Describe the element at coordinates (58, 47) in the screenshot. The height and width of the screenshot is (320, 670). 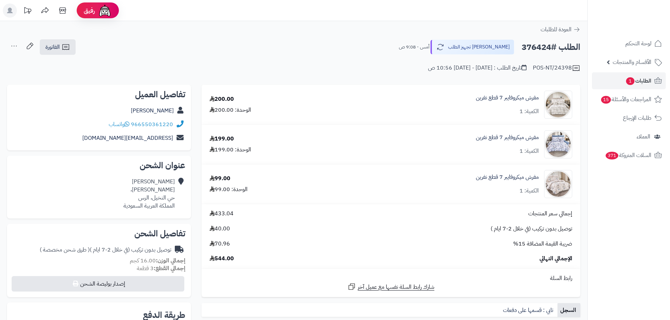
I see `a: الفاتورة` at that location.